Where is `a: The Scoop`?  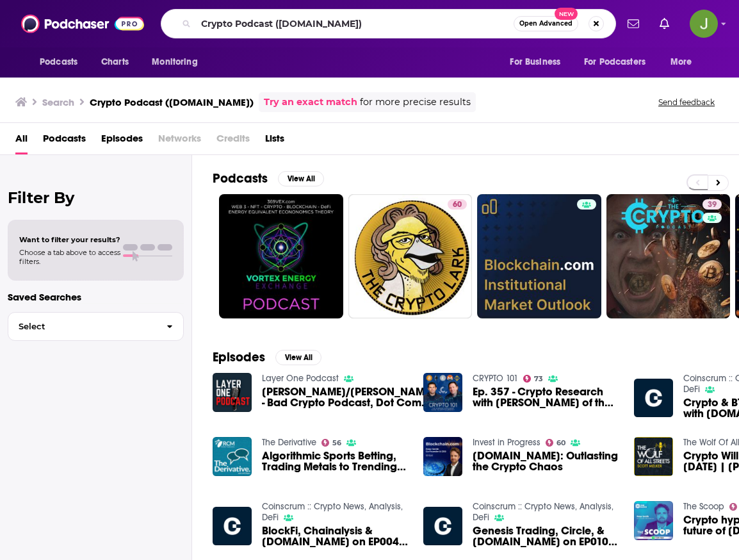
a: The Scoop is located at coordinates (704, 506).